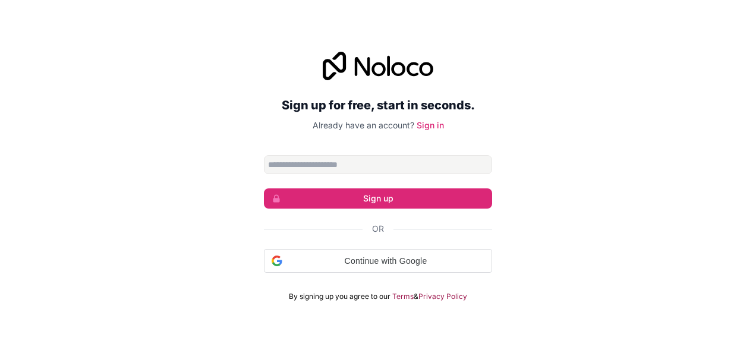 Image resolution: width=756 pixels, height=353 pixels. What do you see at coordinates (386, 261) in the screenshot?
I see `span: Continue with Google` at bounding box center [386, 261].